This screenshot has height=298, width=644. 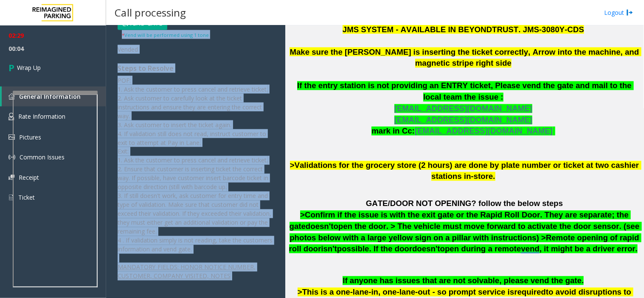 What do you see at coordinates (128, 50) in the screenshot?
I see `span: Vended` at bounding box center [128, 50].